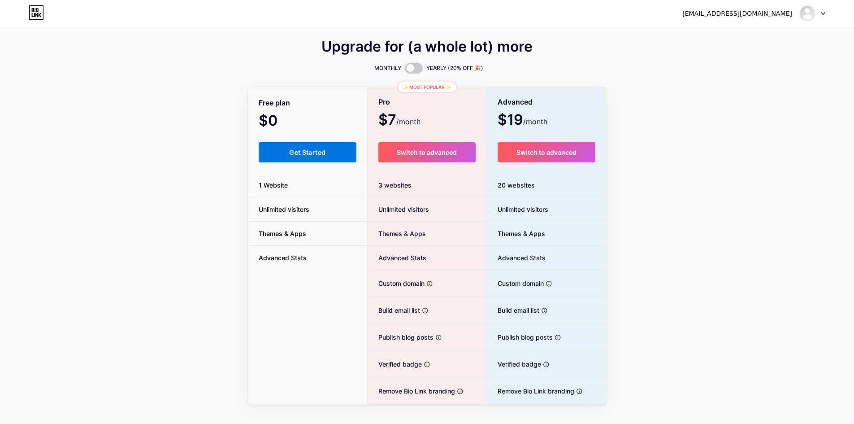 The width and height of the screenshot is (854, 424). I want to click on div: 3 websites, so click(427, 185).